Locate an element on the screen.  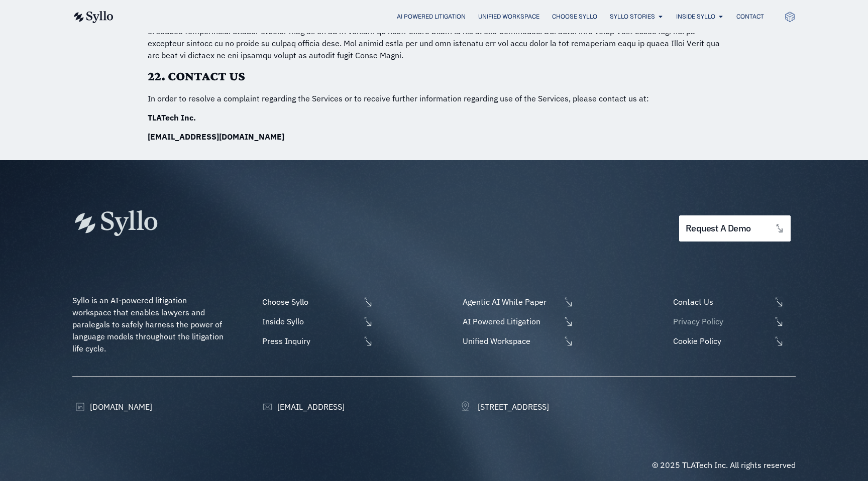
a: Press Inquiry is located at coordinates (317, 341).